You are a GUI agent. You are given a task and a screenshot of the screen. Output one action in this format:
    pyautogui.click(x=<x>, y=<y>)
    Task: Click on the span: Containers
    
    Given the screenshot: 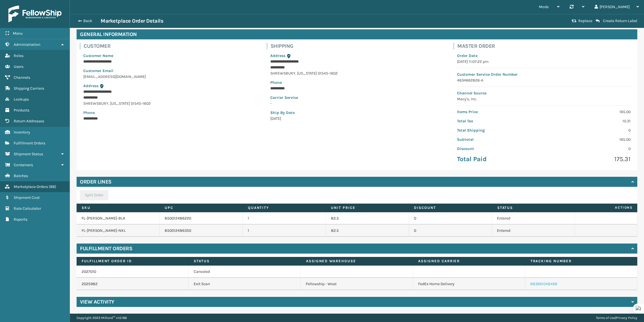 What is the action you would take?
    pyautogui.click(x=23, y=165)
    